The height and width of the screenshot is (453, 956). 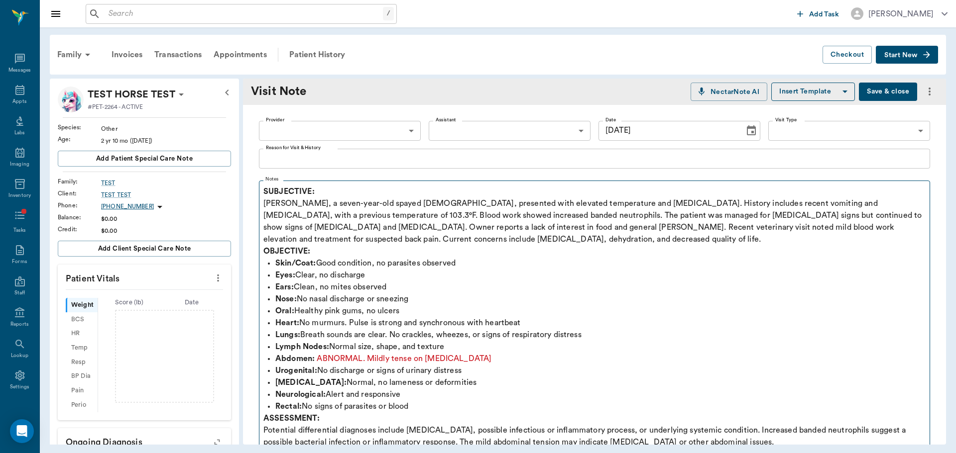 What do you see at coordinates (144, 249) in the screenshot?
I see `button: Add client Special Care Note` at bounding box center [144, 249].